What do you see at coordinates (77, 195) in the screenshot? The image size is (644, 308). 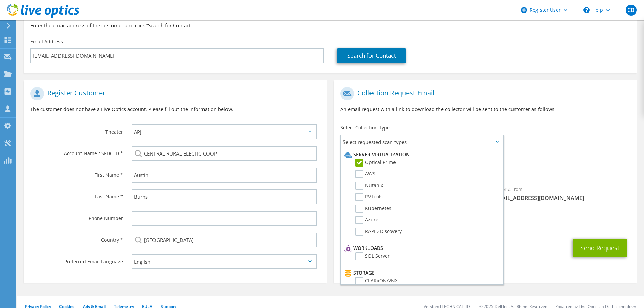 I see `label: Last Name *` at bounding box center [77, 195].